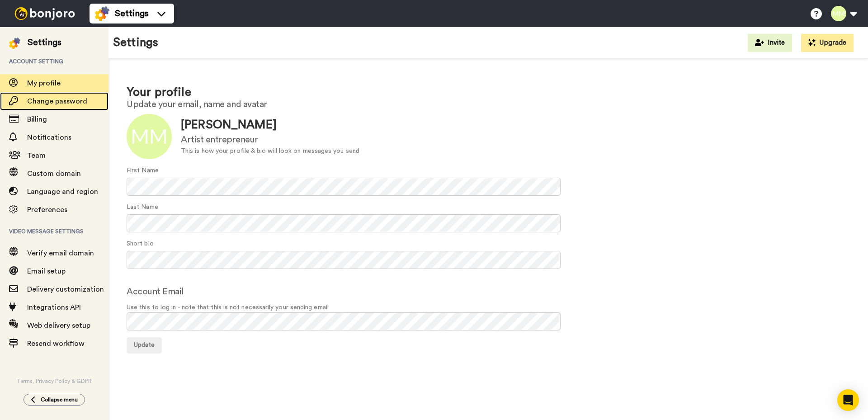  What do you see at coordinates (144, 345) in the screenshot?
I see `span: Update` at bounding box center [144, 345].